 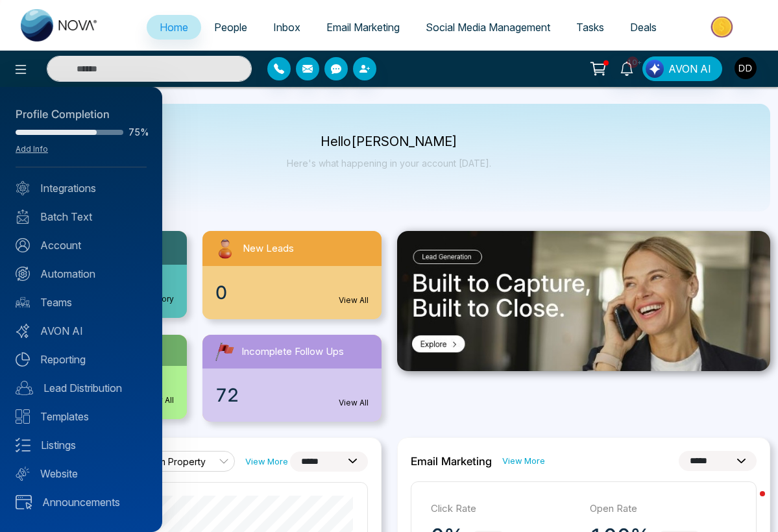 I want to click on img: batch_text_white.png, so click(x=23, y=217).